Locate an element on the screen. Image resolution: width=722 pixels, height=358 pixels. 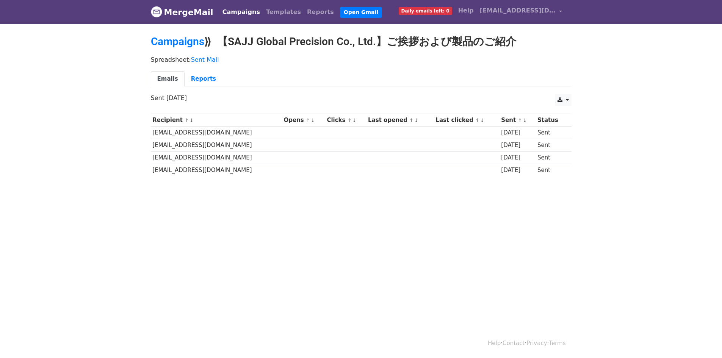
th: Sent is located at coordinates (518, 120).